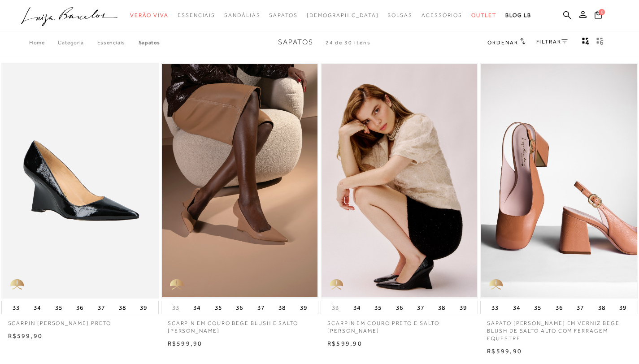  What do you see at coordinates (77, 43) in the screenshot?
I see `a: Categoria` at bounding box center [77, 43].